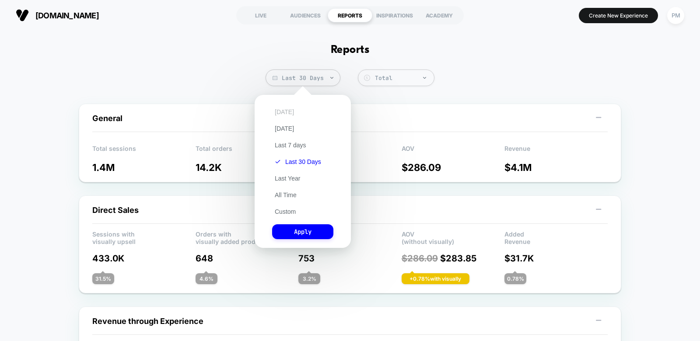 Image resolution: width=700 pixels, height=341 pixels. What do you see at coordinates (207, 279) in the screenshot?
I see `div: 4.6 %` at bounding box center [207, 279].